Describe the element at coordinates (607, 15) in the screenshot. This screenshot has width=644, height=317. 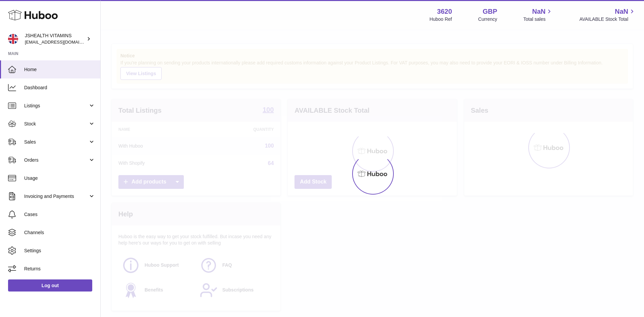
I see `a: NaN AVAILABLE Stock Total` at that location.